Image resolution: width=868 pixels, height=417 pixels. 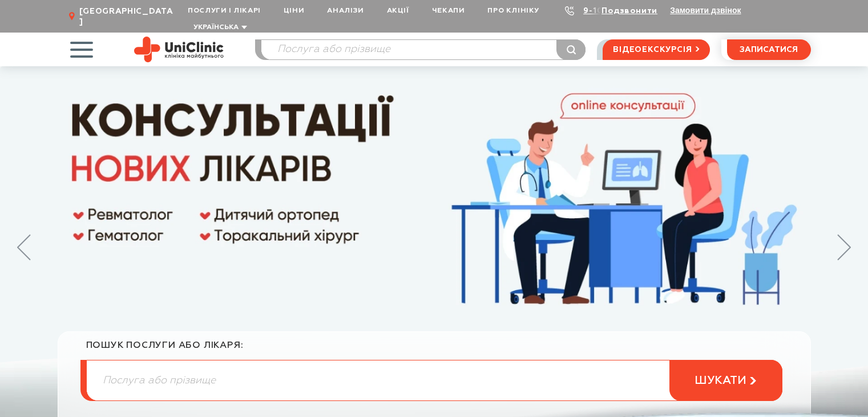 I want to click on span: записатися, so click(x=769, y=50).